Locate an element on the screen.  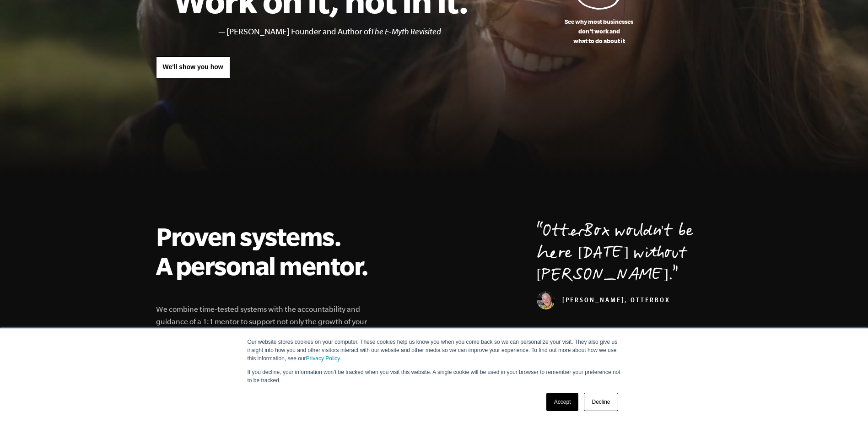
p: If you decline, your information won’t be tracked when you visit this website. A single cookie wi... is located at coordinates (434, 376).